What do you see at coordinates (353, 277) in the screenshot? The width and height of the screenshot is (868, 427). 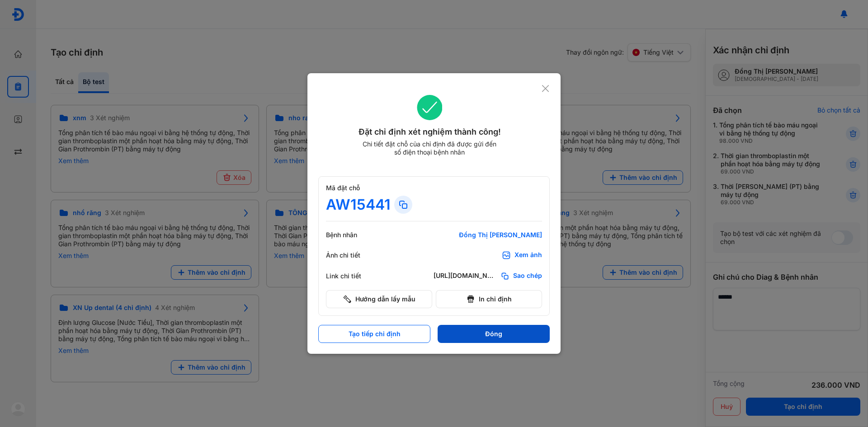 I see `div: Link chi tiết` at bounding box center [353, 277].